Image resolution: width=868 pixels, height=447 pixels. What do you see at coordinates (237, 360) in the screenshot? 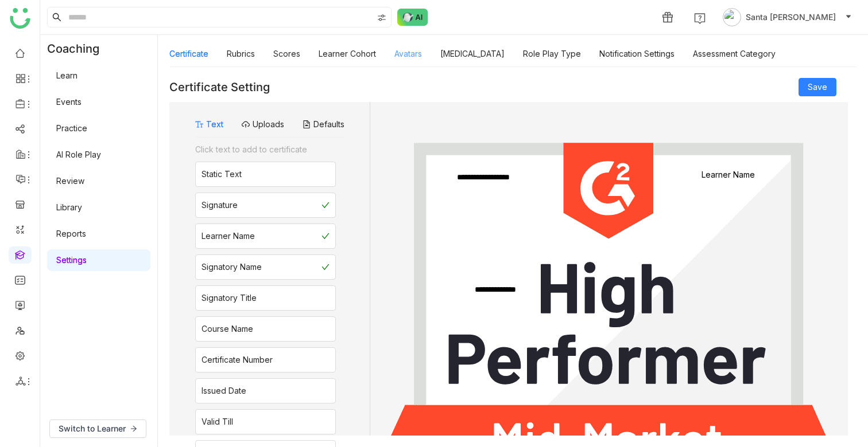
I see `div: Certificate Number` at bounding box center [237, 360].